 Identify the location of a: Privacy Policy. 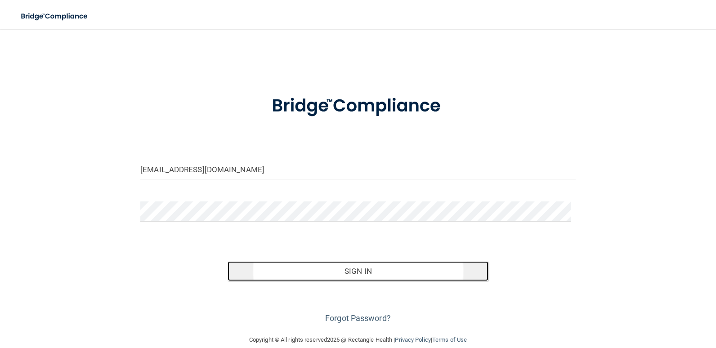
(413, 340).